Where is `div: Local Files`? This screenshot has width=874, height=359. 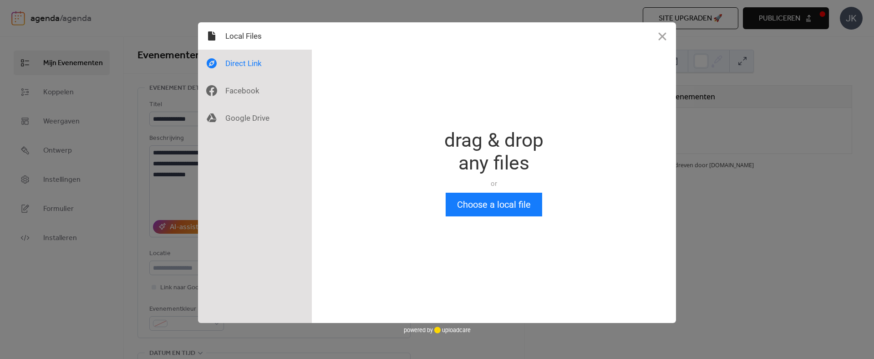
div: Local Files is located at coordinates (255, 36).